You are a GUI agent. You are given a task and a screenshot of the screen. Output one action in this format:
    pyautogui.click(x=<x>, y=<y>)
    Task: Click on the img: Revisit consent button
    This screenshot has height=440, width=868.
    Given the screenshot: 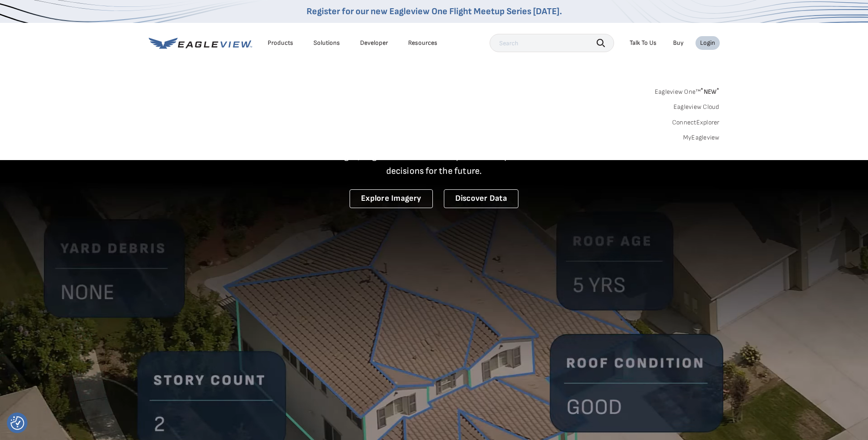 What is the action you would take?
    pyautogui.click(x=17, y=423)
    